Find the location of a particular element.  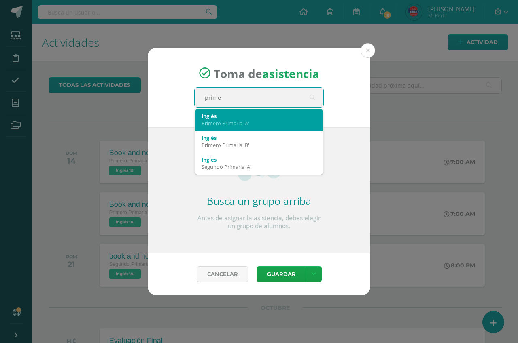

button: Guardar is located at coordinates (281, 274).